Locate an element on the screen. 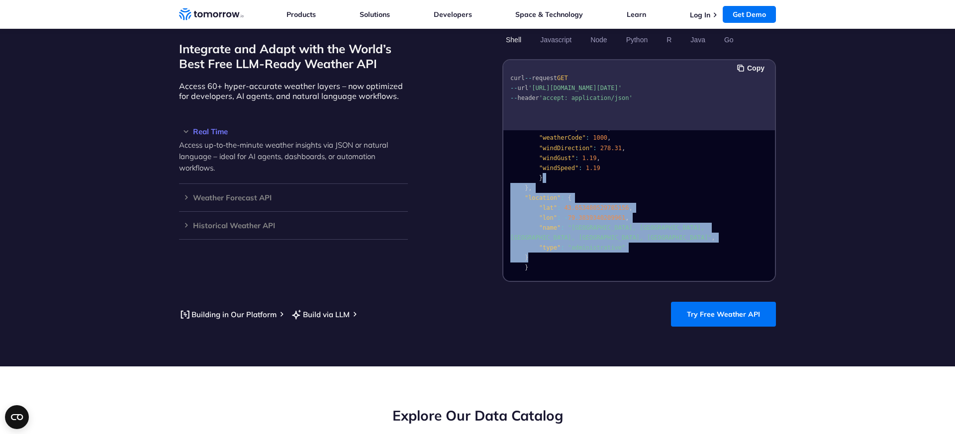  h3: Real Time is located at coordinates (293, 131).